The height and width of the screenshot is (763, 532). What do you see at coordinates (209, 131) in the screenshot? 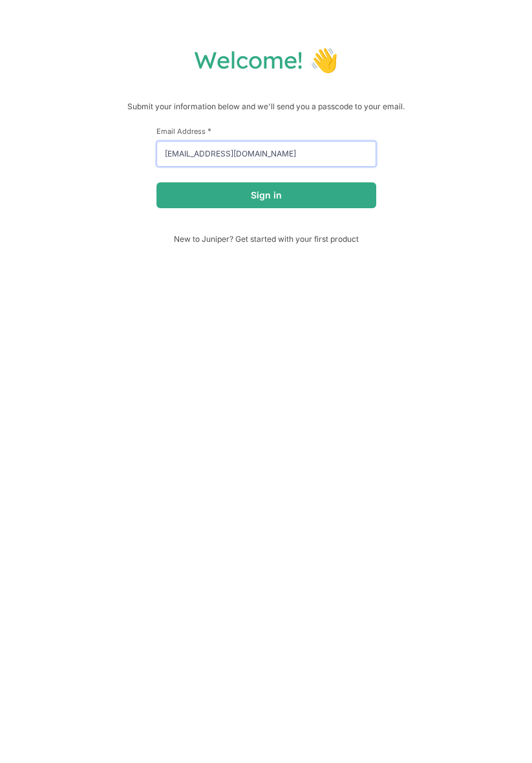
I see `span: This field is required.` at bounding box center [209, 131].